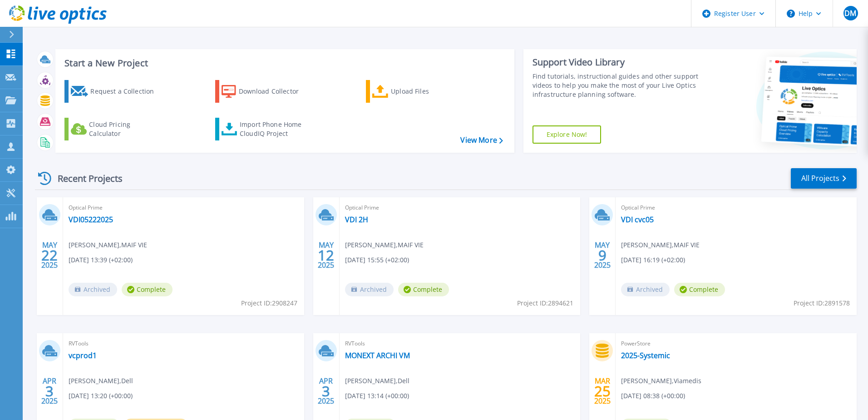 The image size is (868, 420). Describe the element at coordinates (115, 129) in the screenshot. I see `a: Cloud Pricing Calculator` at that location.